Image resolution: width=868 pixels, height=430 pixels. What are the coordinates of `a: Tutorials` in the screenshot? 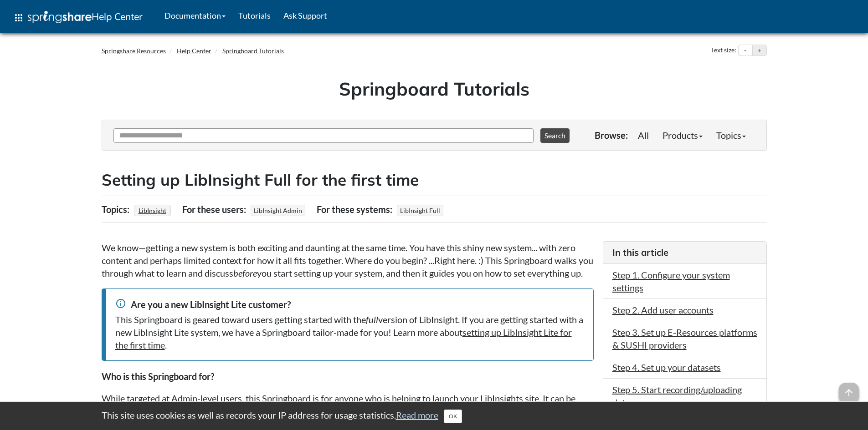 It's located at (254, 16).